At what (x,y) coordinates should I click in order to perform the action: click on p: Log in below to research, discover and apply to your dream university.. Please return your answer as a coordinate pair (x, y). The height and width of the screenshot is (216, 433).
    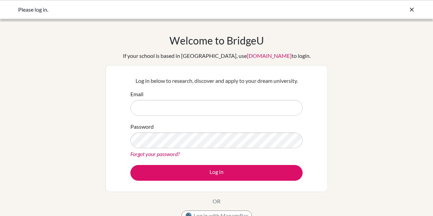
    Looking at the image, I should click on (216, 81).